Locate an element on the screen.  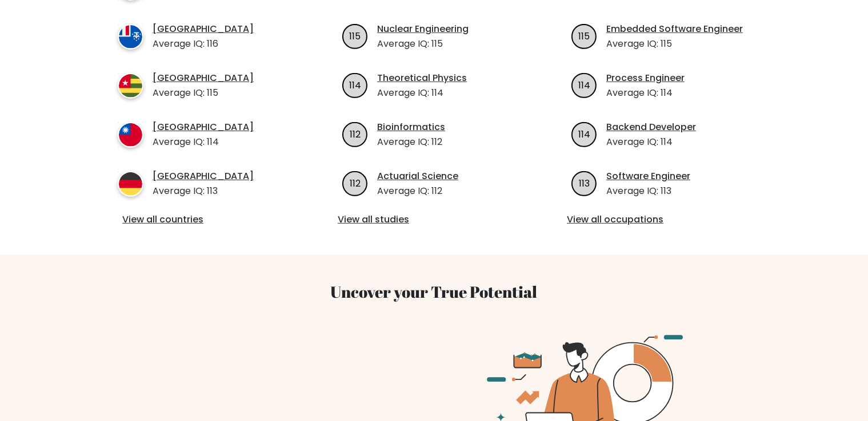
text: 113 is located at coordinates (584, 183).